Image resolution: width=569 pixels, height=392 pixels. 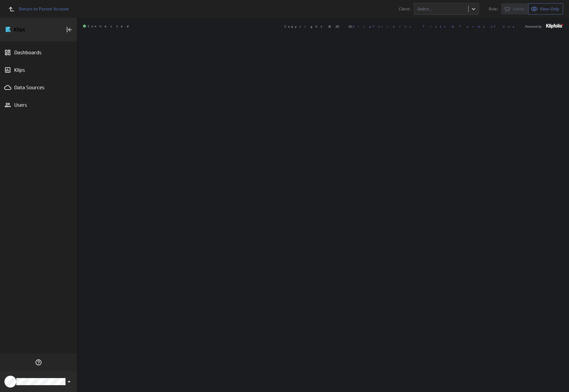 I want to click on span: Return to Parent Account, so click(x=44, y=9).